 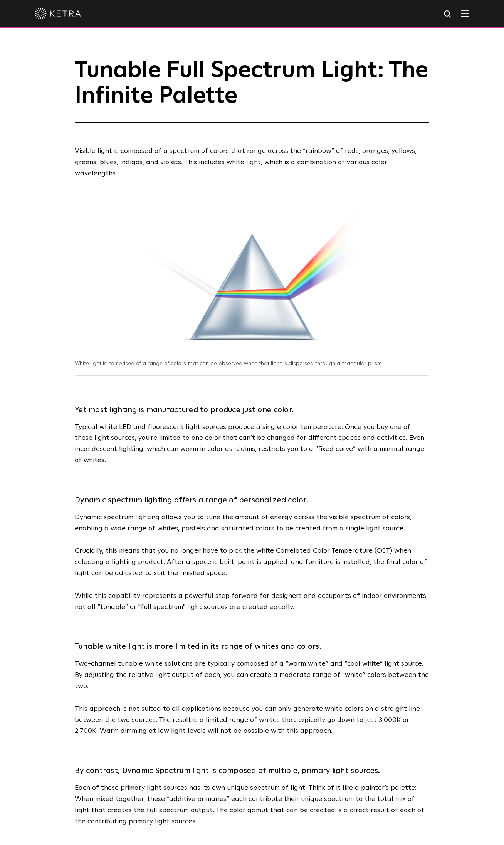 What do you see at coordinates (252, 771) in the screenshot?
I see `h3: By contrast, Dynamic Spectrum light is composed of multiple, primary light sources.` at bounding box center [252, 771].